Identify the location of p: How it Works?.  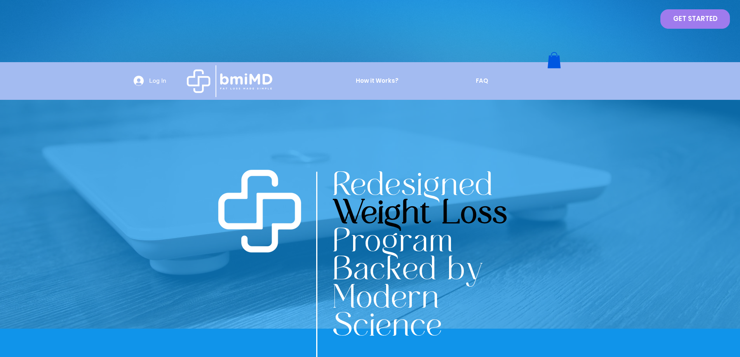
(377, 81).